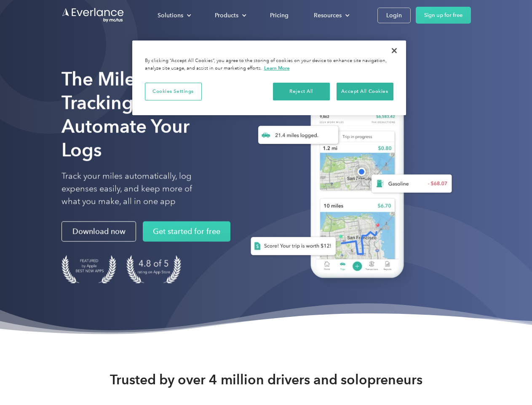 The image size is (532, 405). What do you see at coordinates (277, 68) in the screenshot?
I see `a: More information about your privacy, opens in a new tab` at bounding box center [277, 68].